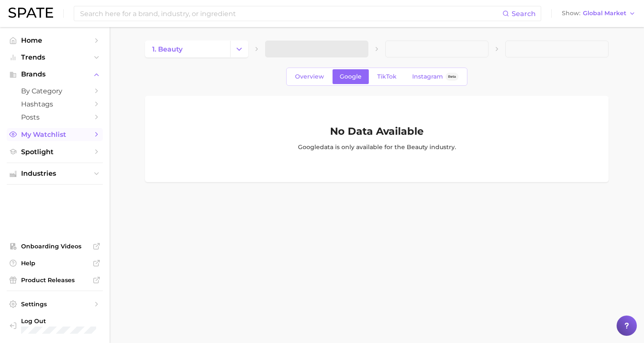  Describe the element at coordinates (55, 91) in the screenshot. I see `a: by Category` at that location.